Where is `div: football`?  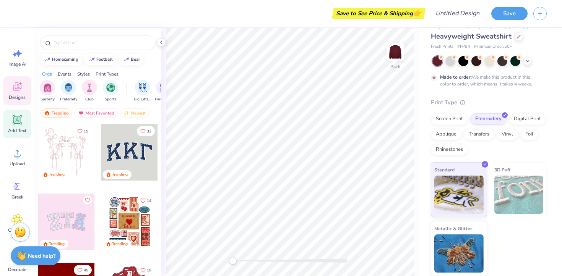 div: football is located at coordinates (104, 59).